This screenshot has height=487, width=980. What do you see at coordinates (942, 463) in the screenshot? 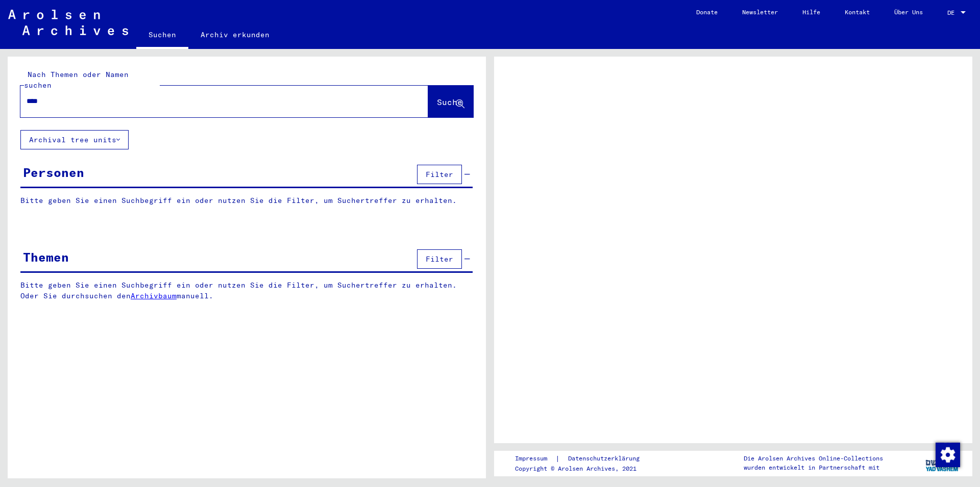
I see `img: yv_logo.png` at bounding box center [942, 463].